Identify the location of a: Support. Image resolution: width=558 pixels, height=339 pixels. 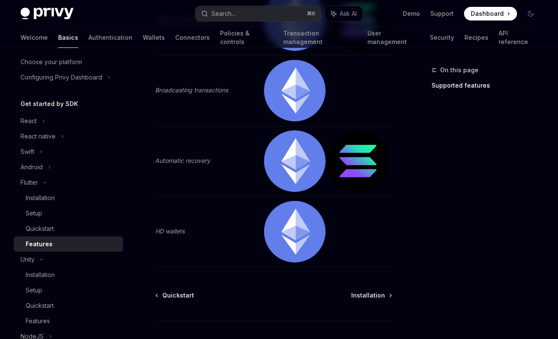
(441, 14).